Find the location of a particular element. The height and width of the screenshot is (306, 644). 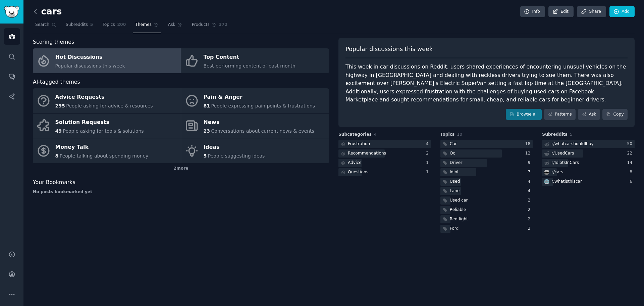

a: Used car2 is located at coordinates (486, 200).